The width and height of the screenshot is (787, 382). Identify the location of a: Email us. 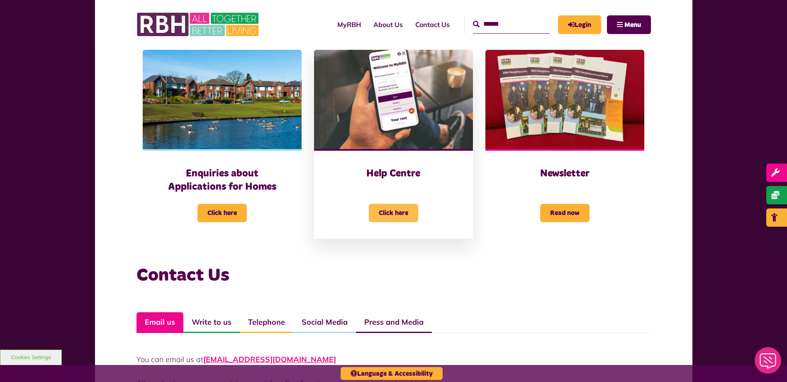
(160, 322).